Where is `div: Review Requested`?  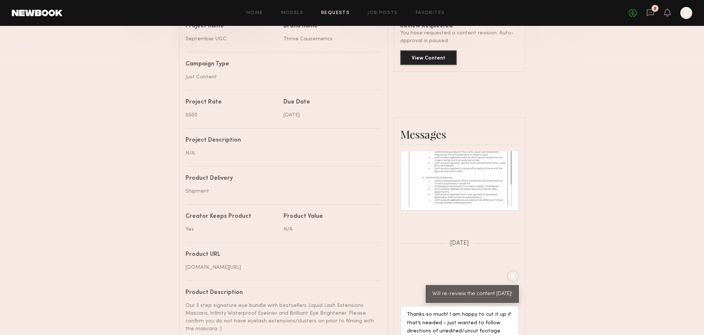 div: Review Requested is located at coordinates (460, 26).